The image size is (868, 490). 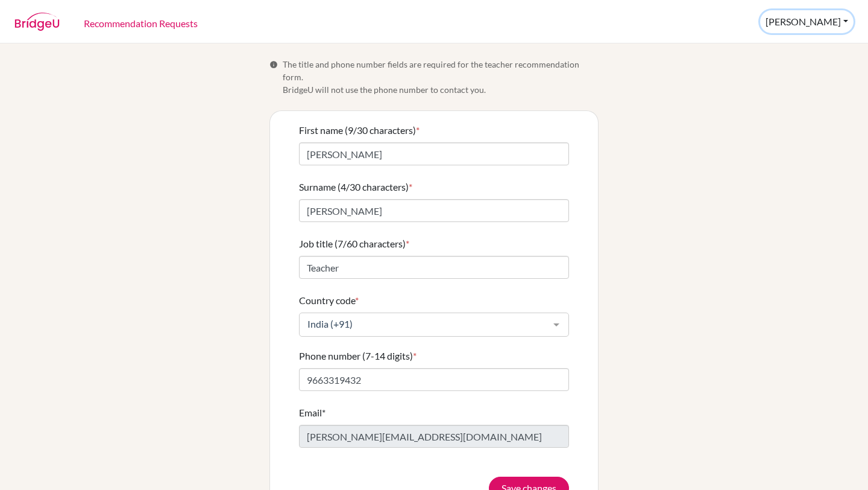 What do you see at coordinates (37, 22) in the screenshot?
I see `img: BridgeU logo` at bounding box center [37, 22].